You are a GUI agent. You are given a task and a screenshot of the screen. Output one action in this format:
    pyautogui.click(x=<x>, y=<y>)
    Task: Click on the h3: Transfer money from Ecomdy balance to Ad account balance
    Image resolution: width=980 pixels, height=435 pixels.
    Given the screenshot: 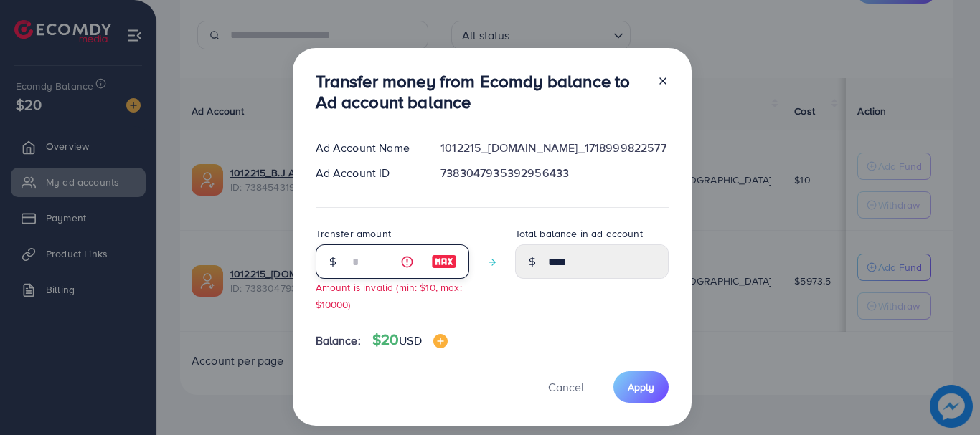 What is the action you would take?
    pyautogui.click(x=481, y=92)
    